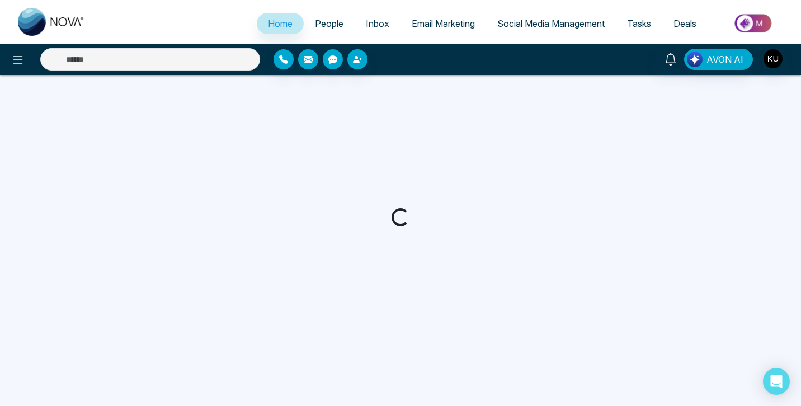  Describe the element at coordinates (685, 23) in the screenshot. I see `span: Deals` at that location.